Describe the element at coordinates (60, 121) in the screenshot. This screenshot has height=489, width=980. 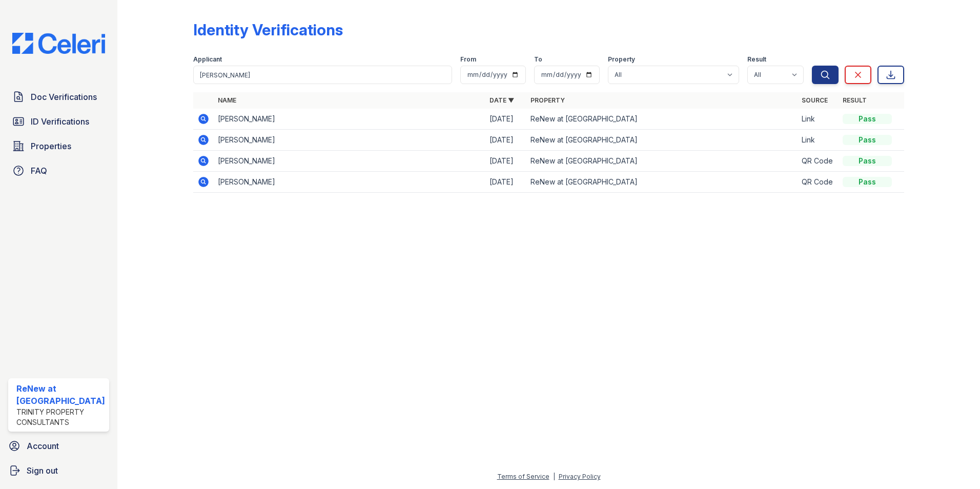
I see `span: ID Verifications` at that location.